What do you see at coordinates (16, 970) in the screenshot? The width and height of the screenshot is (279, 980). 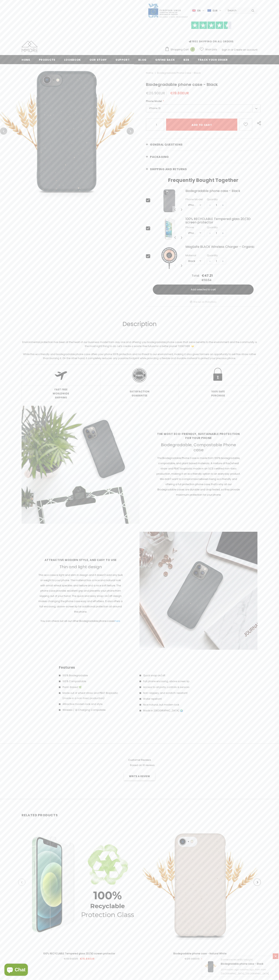 I see `inbox-online-store-chat: Shopify online store chat` at bounding box center [16, 970].